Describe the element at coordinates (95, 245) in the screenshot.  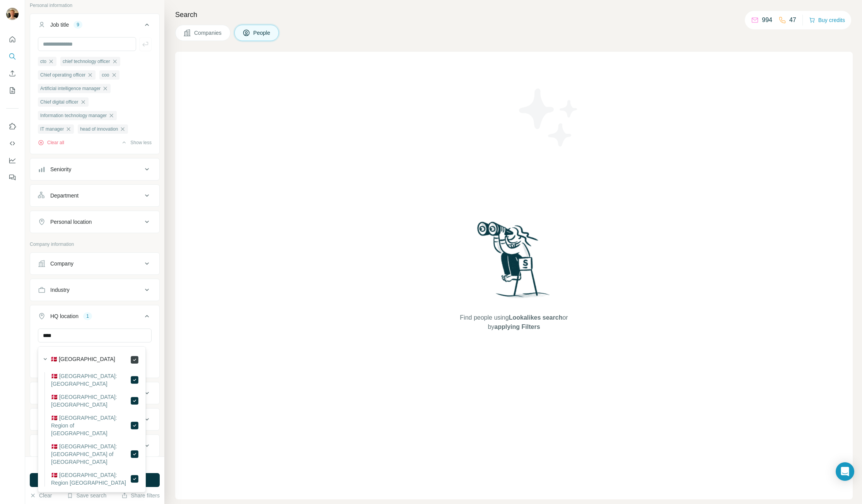
I see `p: Company information` at that location.